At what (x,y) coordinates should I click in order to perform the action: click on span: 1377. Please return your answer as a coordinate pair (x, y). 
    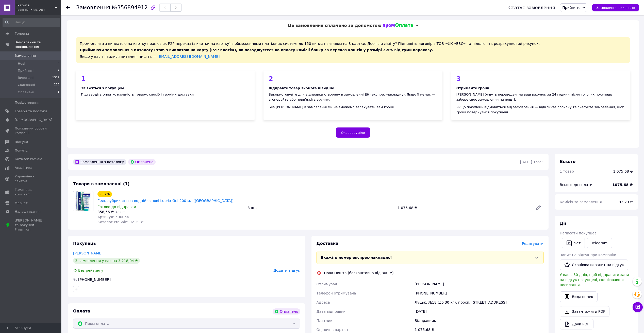
    Looking at the image, I should click on (56, 78).